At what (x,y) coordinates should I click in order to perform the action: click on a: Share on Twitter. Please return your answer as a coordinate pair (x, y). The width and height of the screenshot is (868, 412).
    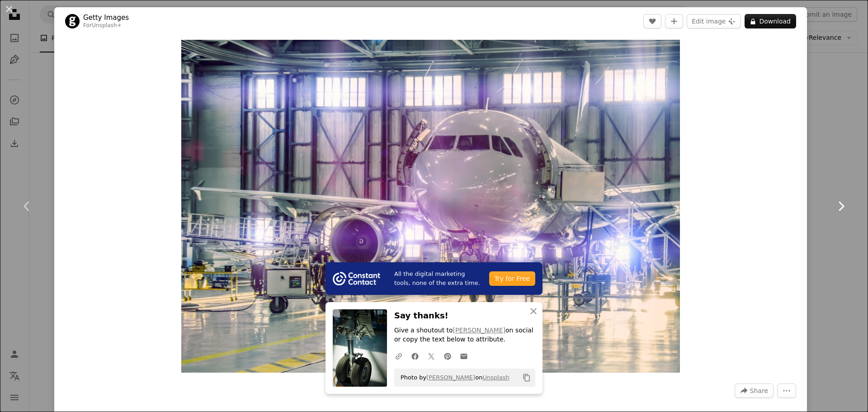
    Looking at the image, I should click on (432, 356).